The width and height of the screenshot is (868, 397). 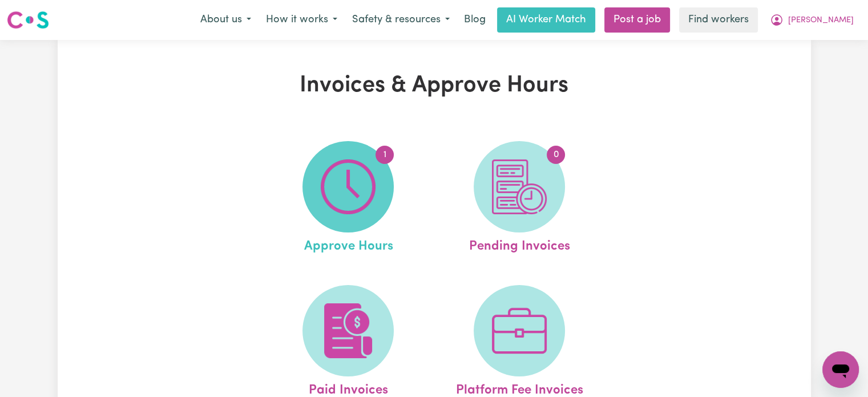 I want to click on a: AI Worker Match, so click(x=546, y=20).